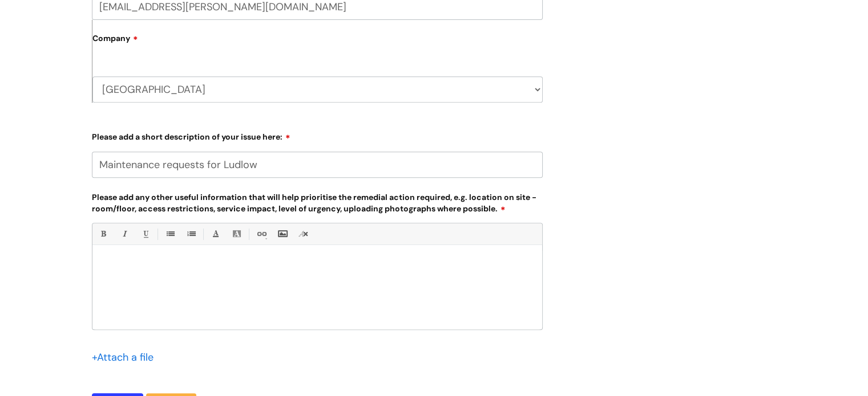 This screenshot has height=396, width=868. I want to click on a: Font Color, so click(215, 233).